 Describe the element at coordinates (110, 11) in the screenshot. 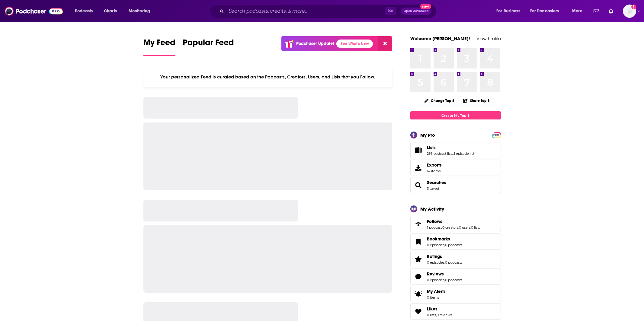

I see `a: Charts` at that location.